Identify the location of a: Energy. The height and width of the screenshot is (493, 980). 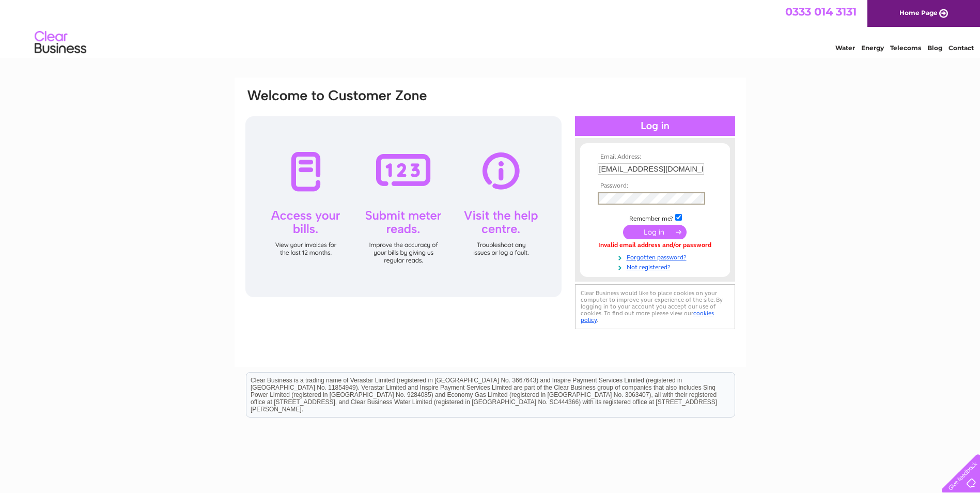
(873, 48).